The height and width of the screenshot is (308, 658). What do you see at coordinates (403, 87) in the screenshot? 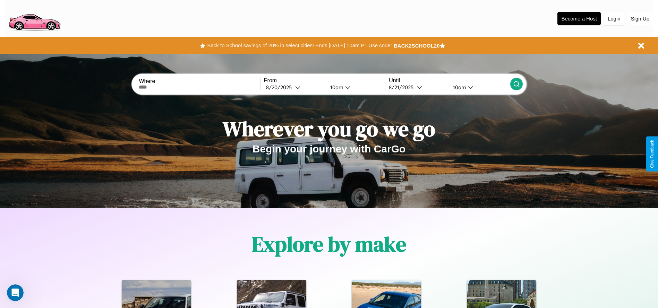
I see `div: 8 / 21 / 2025` at bounding box center [403, 87].